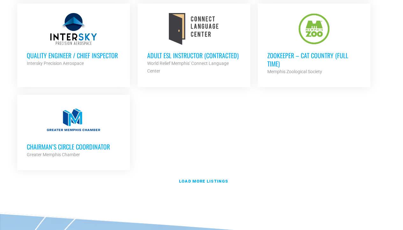 The image size is (403, 230). What do you see at coordinates (74, 132) in the screenshot?
I see `a: Chairman’s Circle Coordinator Greater Memphis Chamber` at bounding box center [74, 132].